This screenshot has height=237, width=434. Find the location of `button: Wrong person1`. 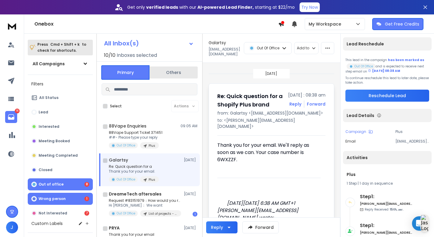

button: Wrong person1 is located at coordinates (60, 199).